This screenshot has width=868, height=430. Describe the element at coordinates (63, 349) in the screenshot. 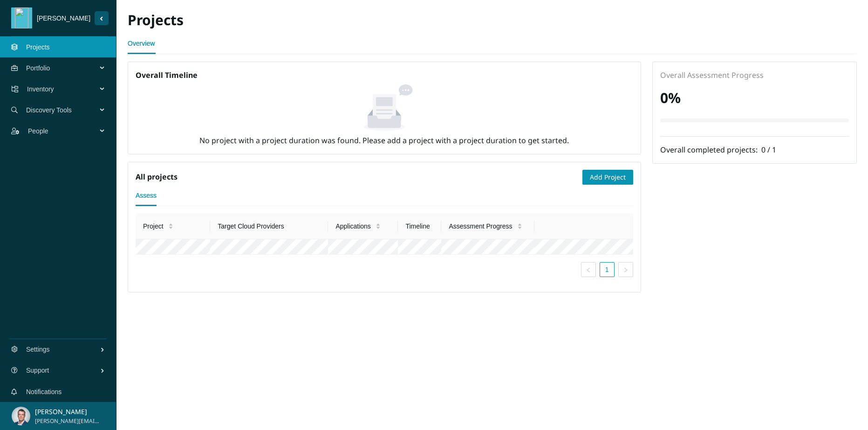

I see `span: Settings` at that location.